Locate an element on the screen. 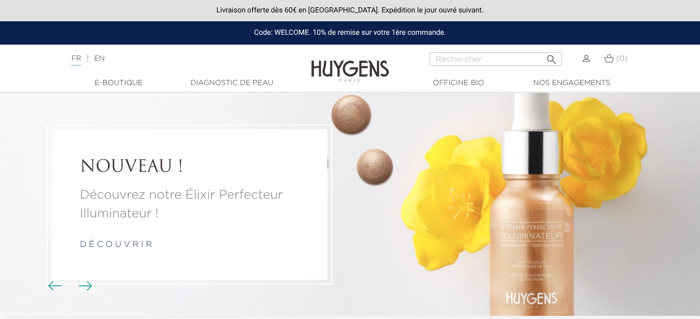 This screenshot has height=319, width=700. p: Découvrez notre Élixir Perfecteur Illuminateur ! is located at coordinates (189, 204).